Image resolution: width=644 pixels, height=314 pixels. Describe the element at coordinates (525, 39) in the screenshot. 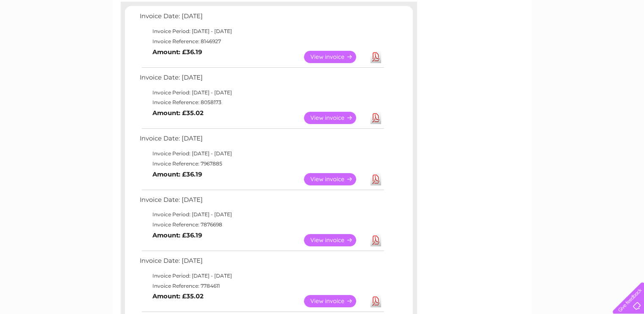

I see `a: Energy` at that location.